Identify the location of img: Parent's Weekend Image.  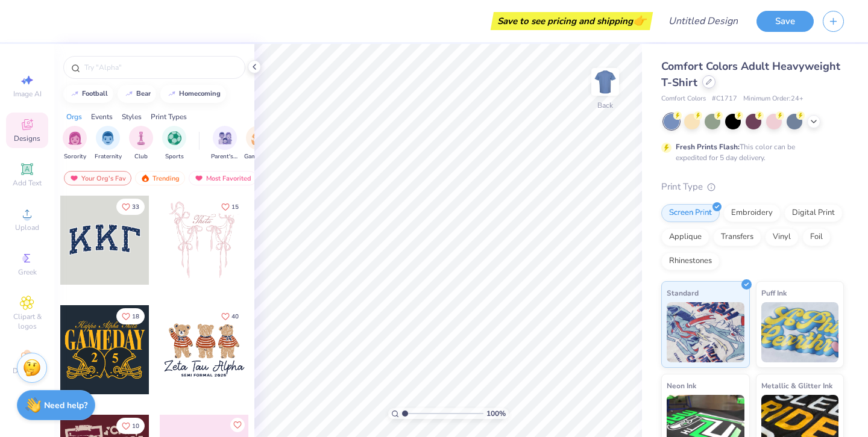
(225, 138).